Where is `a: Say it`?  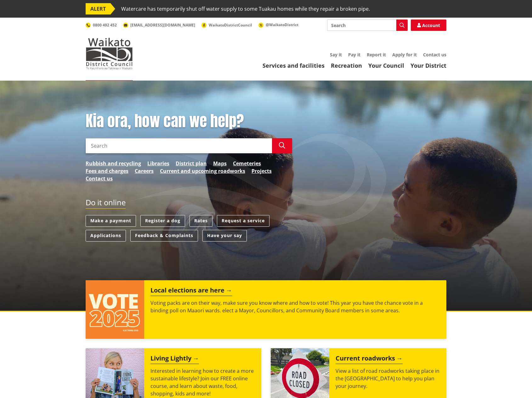
a: Say it is located at coordinates (336, 54).